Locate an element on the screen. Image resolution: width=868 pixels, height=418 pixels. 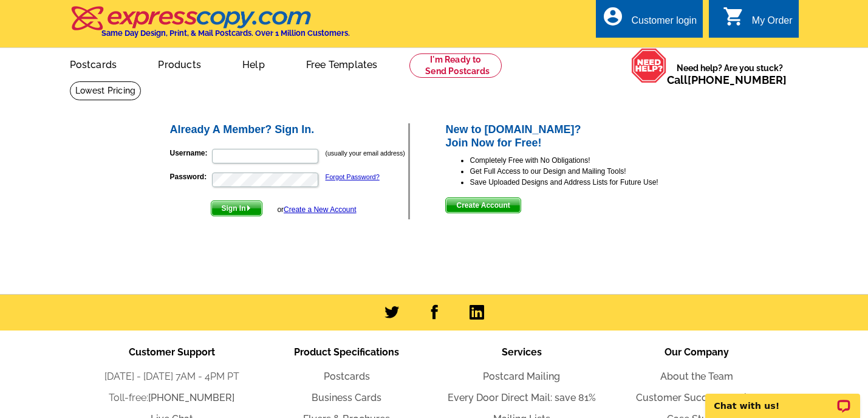
div: My Order is located at coordinates (772, 24).